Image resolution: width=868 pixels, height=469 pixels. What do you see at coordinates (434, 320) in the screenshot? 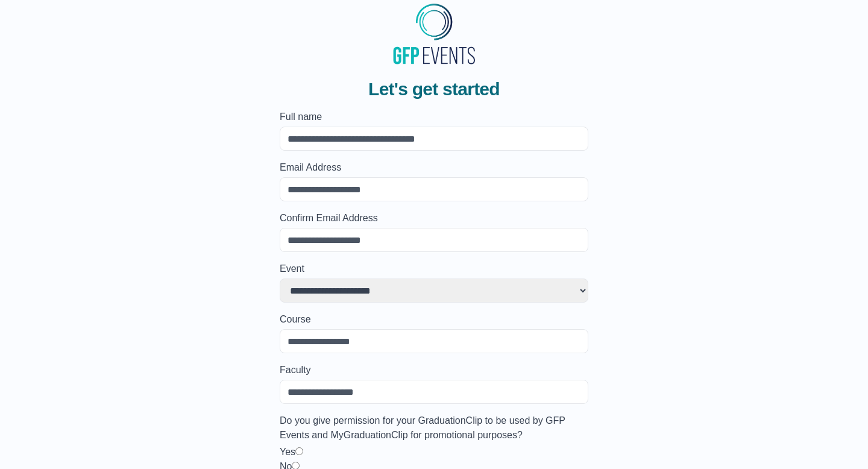
I see `label: Course` at bounding box center [434, 320].